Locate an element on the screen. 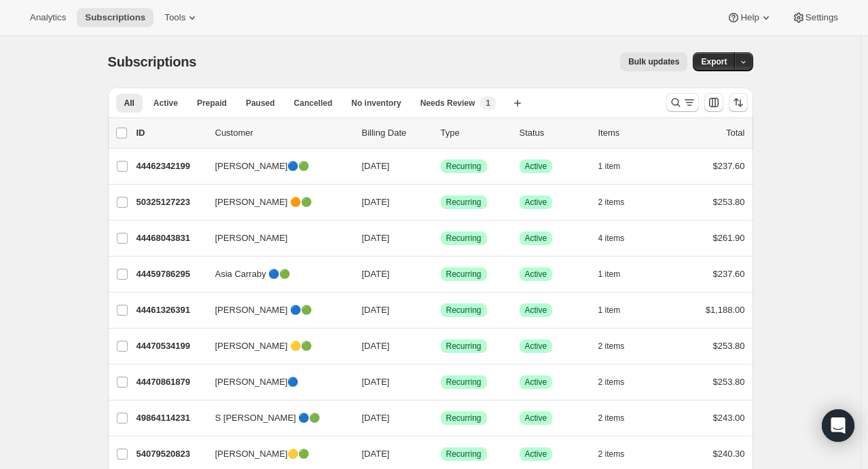 Image resolution: width=868 pixels, height=469 pixels. p: Customer is located at coordinates (283, 133).